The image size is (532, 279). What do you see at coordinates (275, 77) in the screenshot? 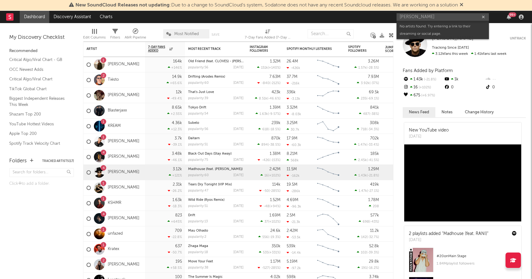
I see `div: 7.63M` at bounding box center [275, 77].